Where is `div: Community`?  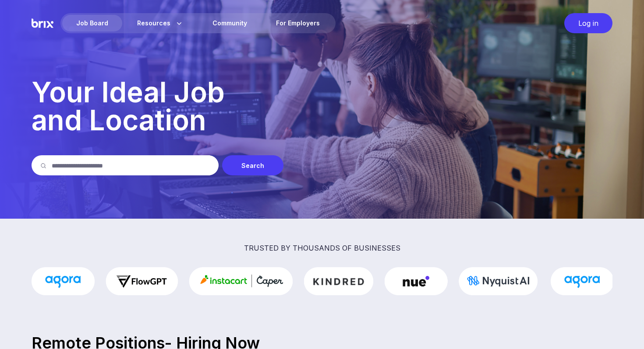 div: Community is located at coordinates (229, 23).